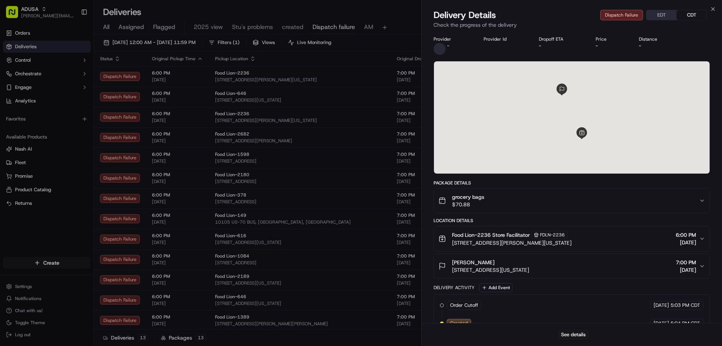 This screenshot has height=346, width=722. What do you see at coordinates (691, 15) in the screenshot?
I see `button: CDT` at bounding box center [691, 15].